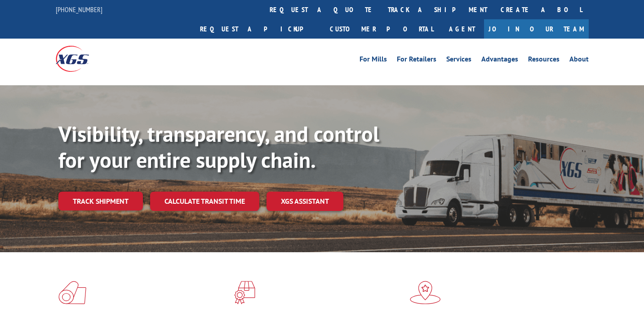  I want to click on a: Resources, so click(544, 60).